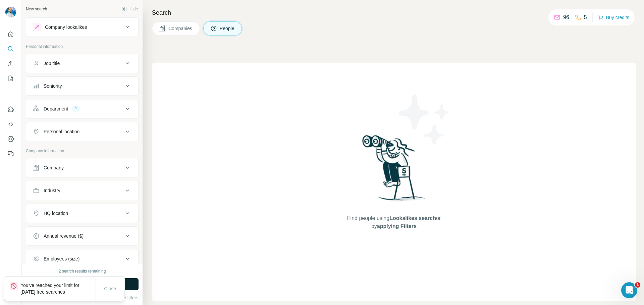  Describe the element at coordinates (56, 109) in the screenshot. I see `div: Department` at that location.